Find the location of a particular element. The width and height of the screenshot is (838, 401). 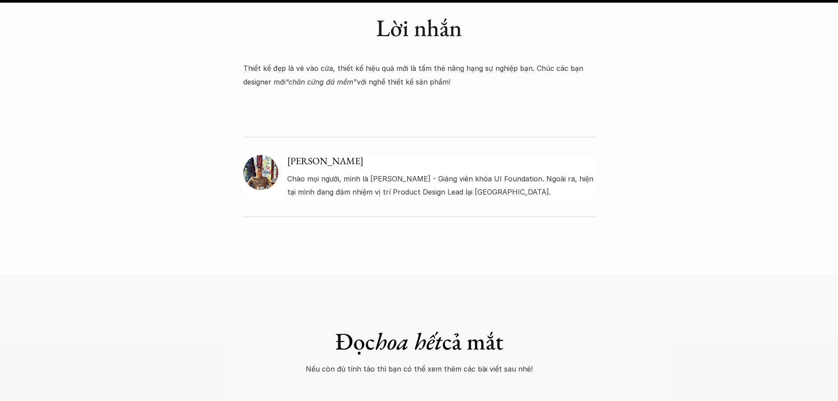

p: Nếu còn đủ tính táo thì bạn có thể xem thêm các bài viết sau nhé! is located at coordinates (419, 369).